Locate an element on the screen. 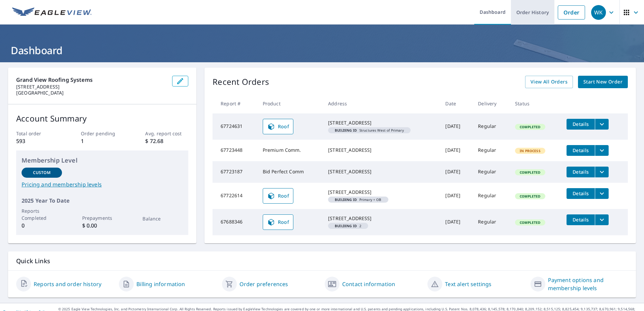 The image size is (644, 311). td: 67723448 is located at coordinates (235, 151).